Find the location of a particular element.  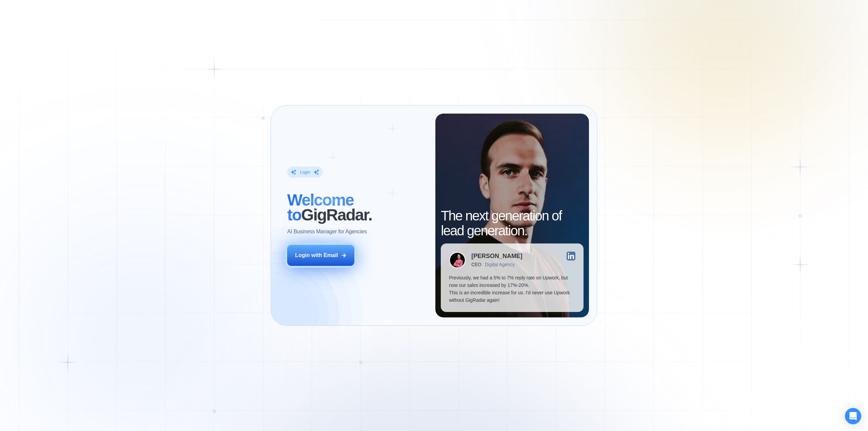

div: Login with Email is located at coordinates (316, 255).